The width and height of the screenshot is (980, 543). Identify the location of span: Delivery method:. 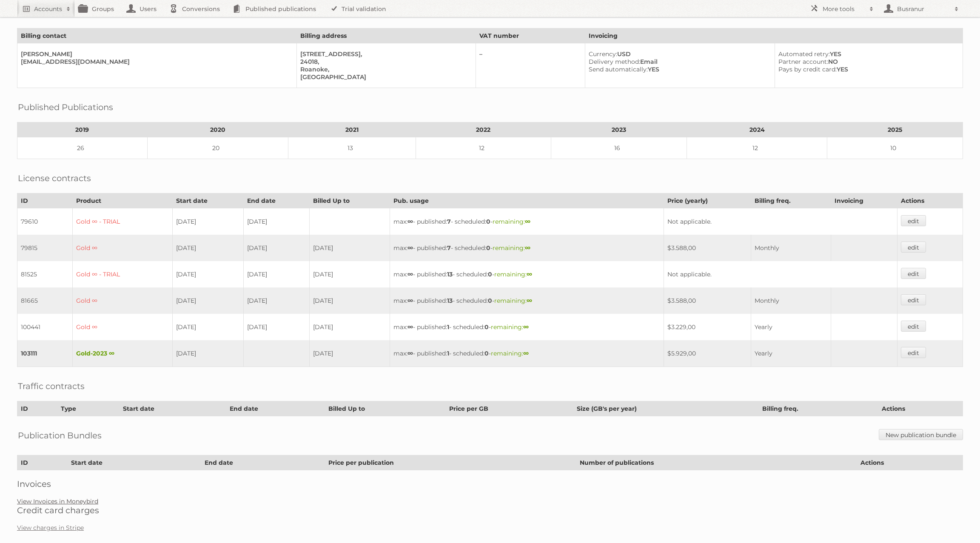
(614, 62).